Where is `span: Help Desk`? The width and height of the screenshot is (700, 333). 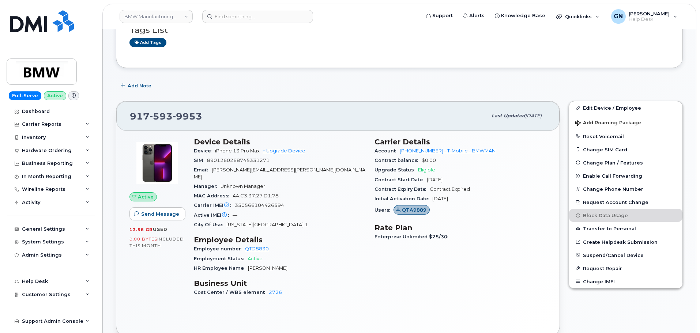
span: Help Desk is located at coordinates (649, 19).